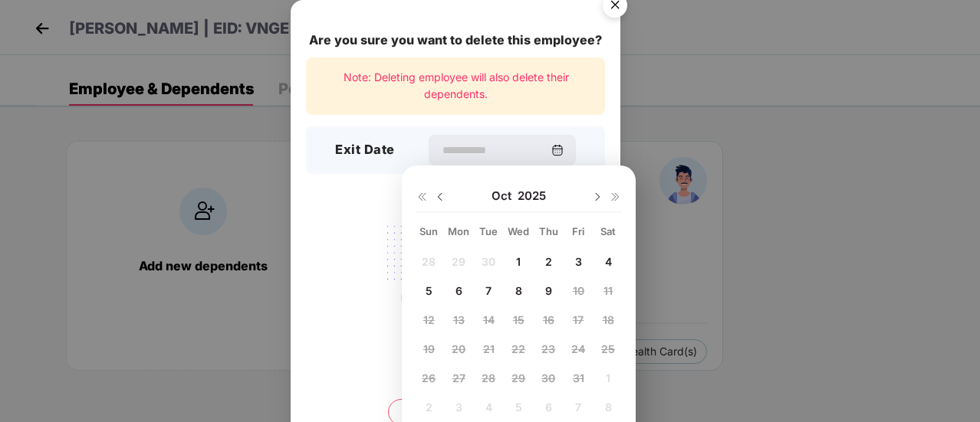  What do you see at coordinates (557, 150) in the screenshot?
I see `img: svg+xml;base64,PHN2ZyBpZD0iQ2FsZW5kYXItMzJ4MzIiIHhtbG5zPSJodHRwOi8vd3d3LnczLm9yZy8yMDAwL3N2ZyIgd2...` at bounding box center [557, 150].